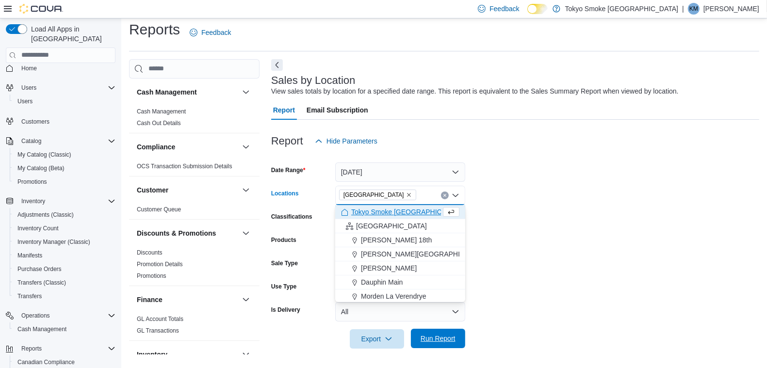 The image size is (767, 368). I want to click on h3: Customer, so click(152, 190).